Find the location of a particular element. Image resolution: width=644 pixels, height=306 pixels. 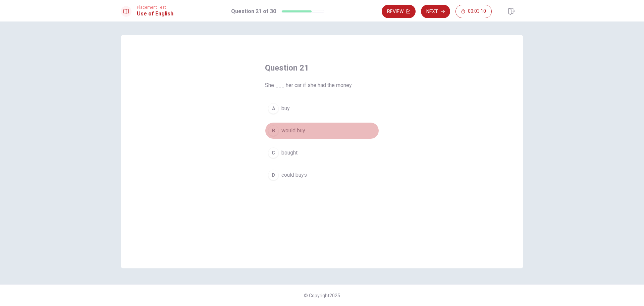

h1: Question 21 of 30 is located at coordinates (254, 12).